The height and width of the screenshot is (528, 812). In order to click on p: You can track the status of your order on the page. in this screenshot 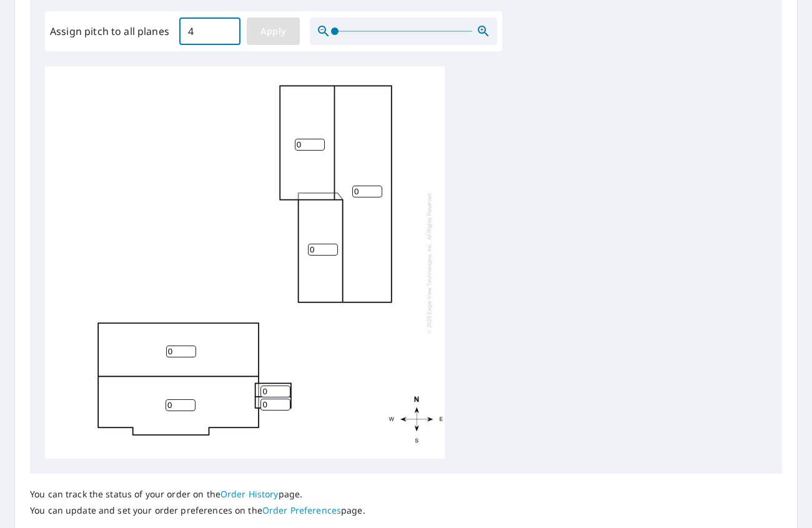, I will do `click(197, 494)`.